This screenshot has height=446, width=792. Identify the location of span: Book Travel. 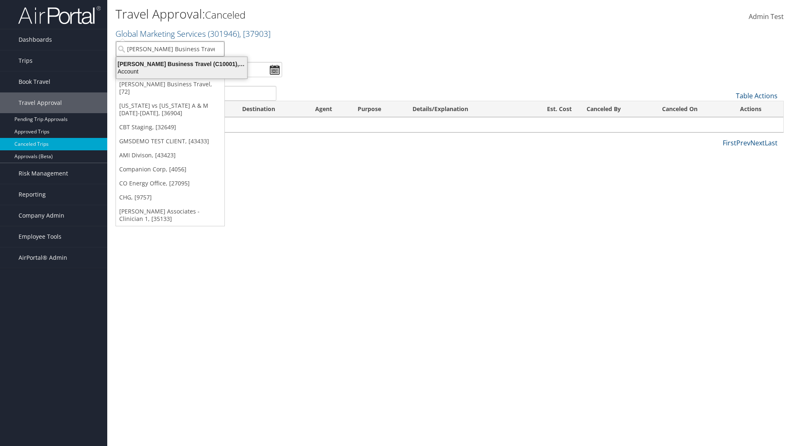
(34, 82).